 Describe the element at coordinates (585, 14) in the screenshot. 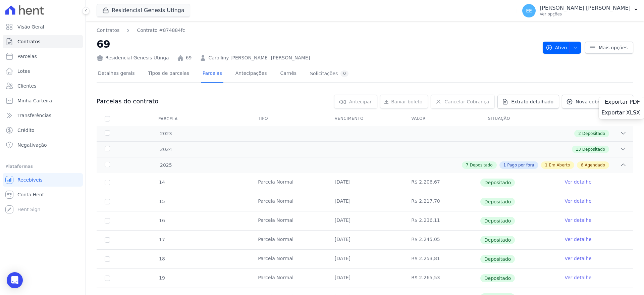

I see `p: Ver opções` at that location.